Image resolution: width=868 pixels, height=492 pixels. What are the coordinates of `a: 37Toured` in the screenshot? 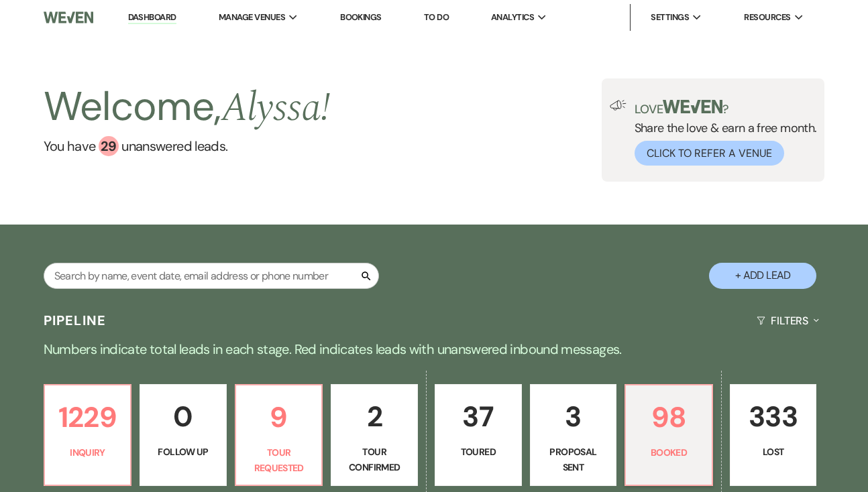 It's located at (478, 435).